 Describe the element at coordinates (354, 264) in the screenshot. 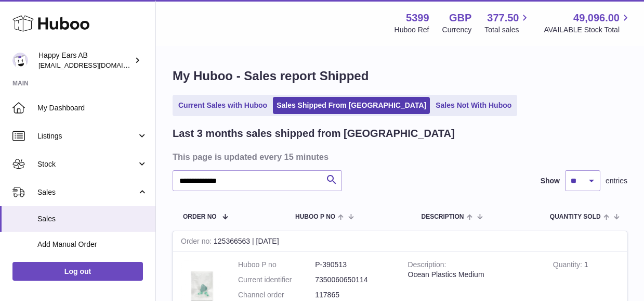

I see `dd: P-390513` at that location.